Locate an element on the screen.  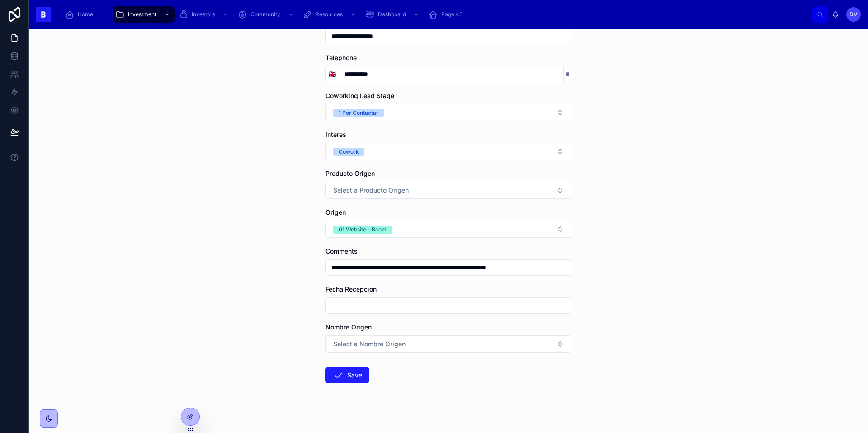
span: Nombre Origen is located at coordinates (348, 327).